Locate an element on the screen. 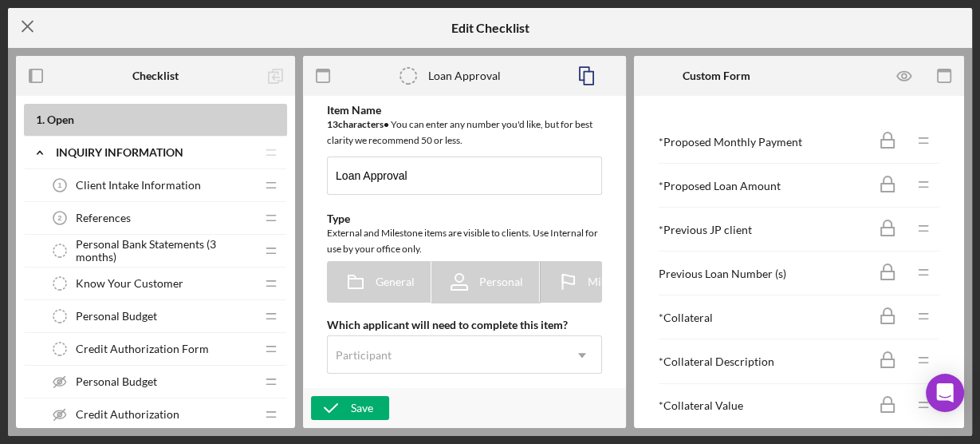 The height and width of the screenshot is (444, 980). a: Cognito Loan Approval is located at coordinates (126, 110).